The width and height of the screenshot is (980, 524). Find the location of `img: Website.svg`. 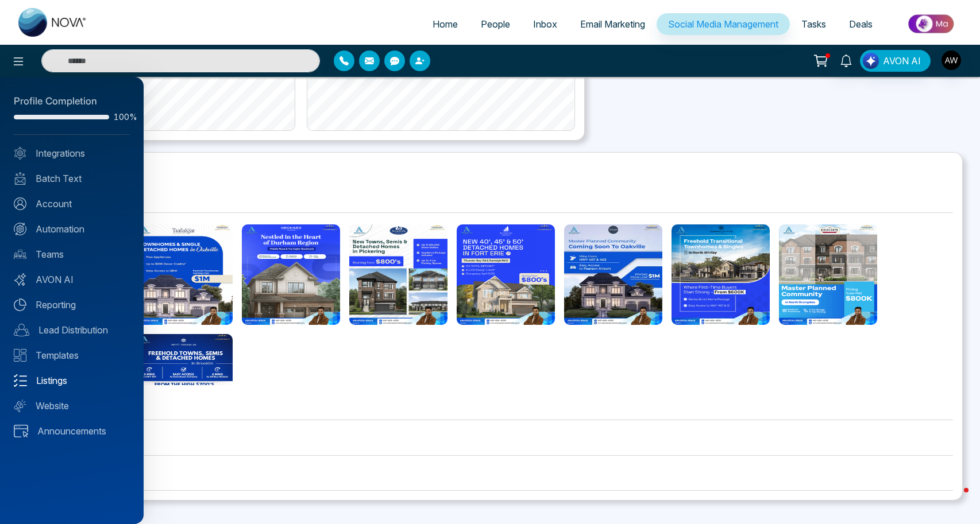

img: Website.svg is located at coordinates (20, 406).